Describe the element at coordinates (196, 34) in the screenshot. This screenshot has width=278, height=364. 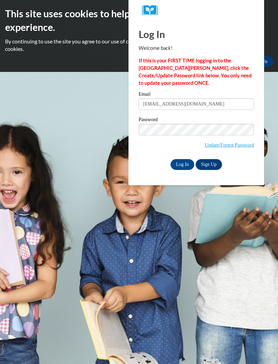
I see `h1: Log In` at that location.